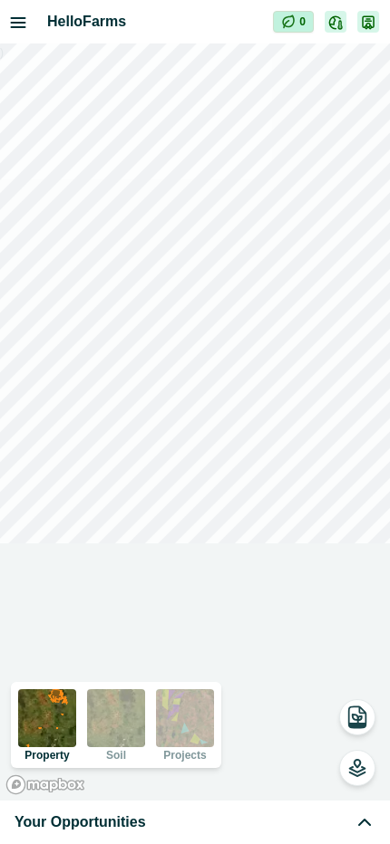 The height and width of the screenshot is (844, 390). Describe the element at coordinates (45, 785) in the screenshot. I see `a: Mapbox logo` at that location.